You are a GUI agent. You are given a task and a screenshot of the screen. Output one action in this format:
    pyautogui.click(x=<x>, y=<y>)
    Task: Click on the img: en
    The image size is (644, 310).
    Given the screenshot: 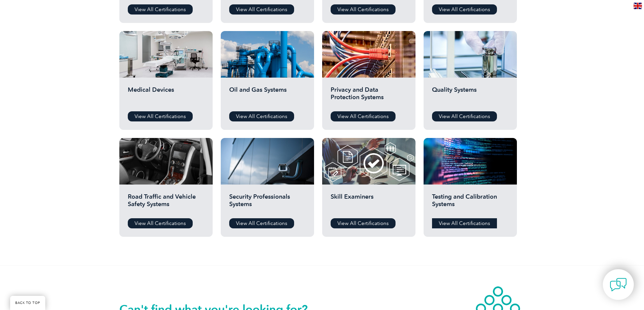 What is the action you would take?
    pyautogui.click(x=637, y=6)
    